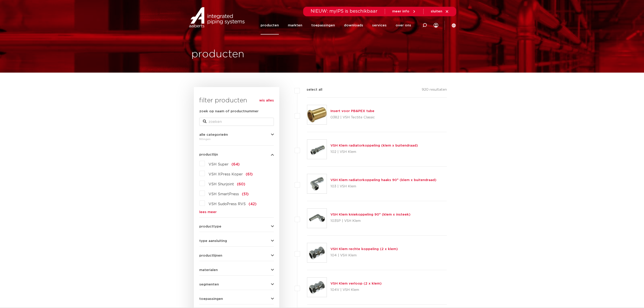 The width and height of the screenshot is (644, 308). What do you see at coordinates (245, 194) in the screenshot?
I see `span: (51)` at bounding box center [245, 194].